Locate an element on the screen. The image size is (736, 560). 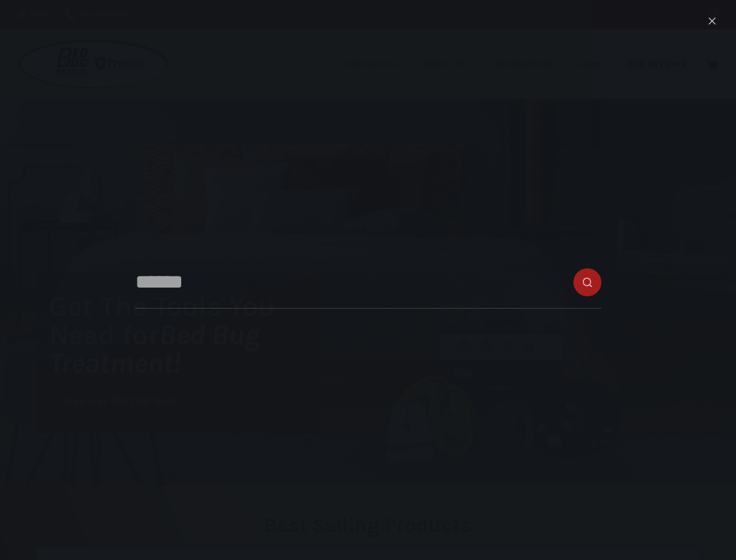
nav: Primary is located at coordinates (516, 64).